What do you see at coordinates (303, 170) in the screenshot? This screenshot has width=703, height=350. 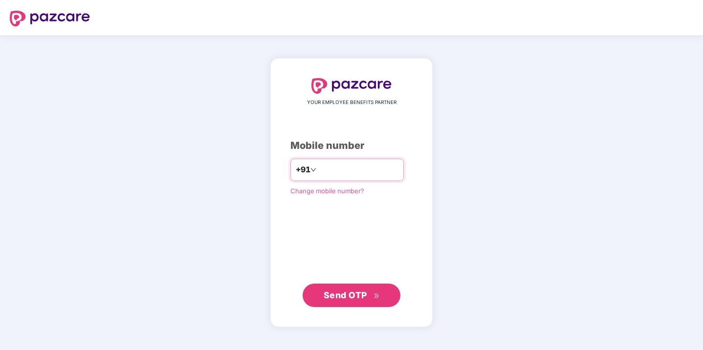 I see `span: +91` at bounding box center [303, 170].